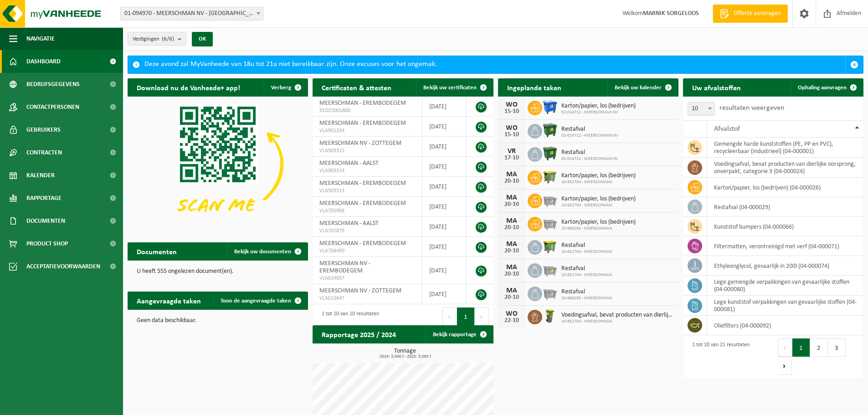  I want to click on div: 17-10, so click(512, 158).